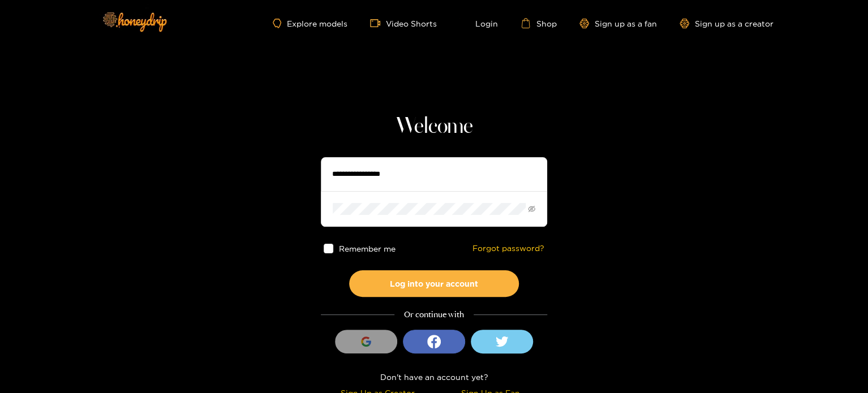  I want to click on a: Shop, so click(539, 23).